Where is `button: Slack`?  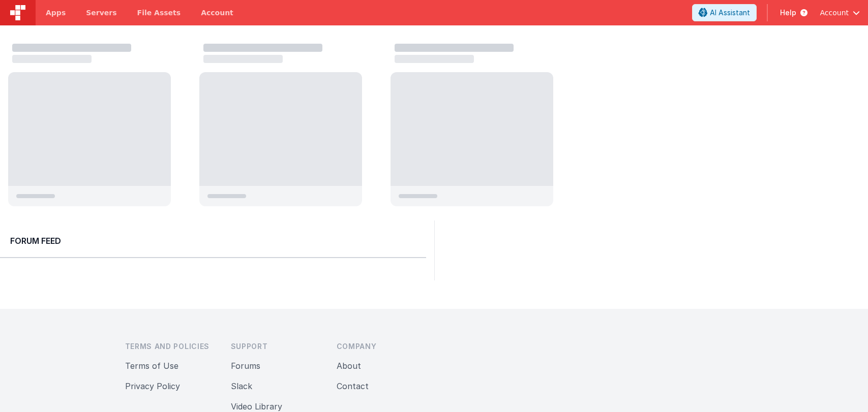 button: Slack is located at coordinates (242, 387).